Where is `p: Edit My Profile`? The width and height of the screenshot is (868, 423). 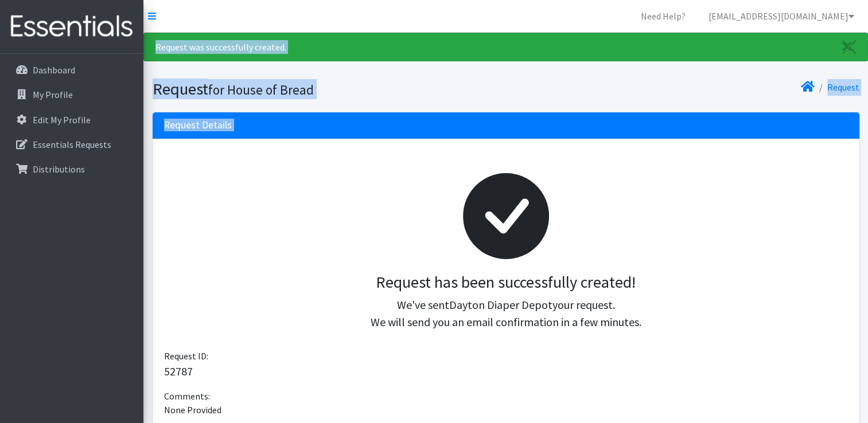
p: Edit My Profile is located at coordinates (61, 120).